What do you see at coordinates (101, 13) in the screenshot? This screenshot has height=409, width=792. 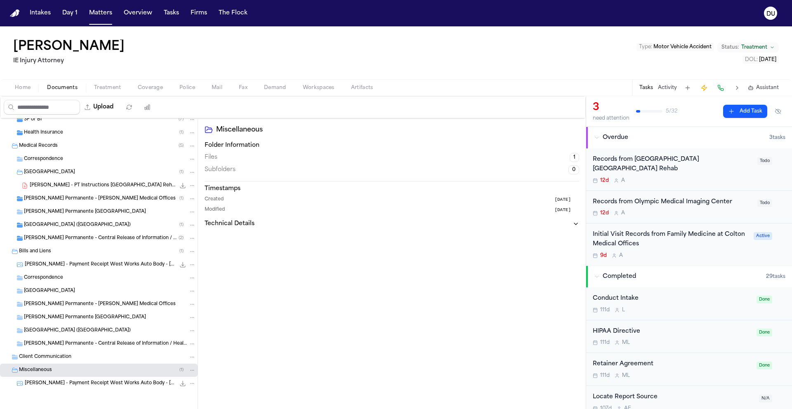 I see `button: Matters` at bounding box center [101, 13].